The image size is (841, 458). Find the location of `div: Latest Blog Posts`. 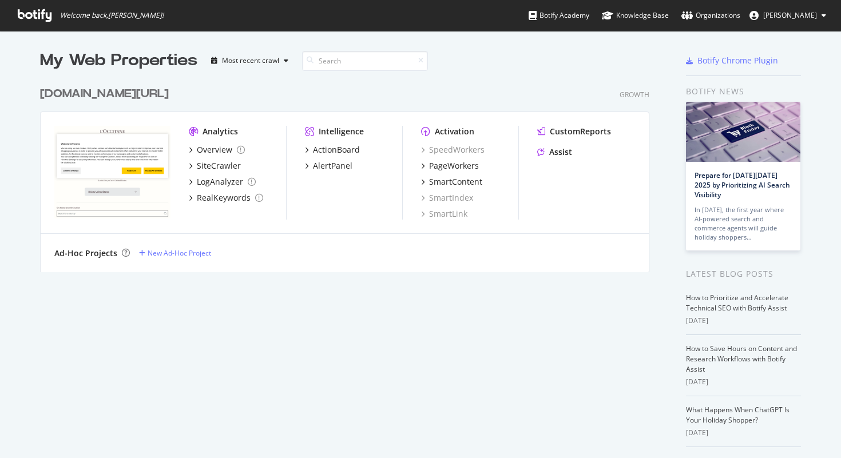

div: Latest Blog Posts is located at coordinates (743, 274).